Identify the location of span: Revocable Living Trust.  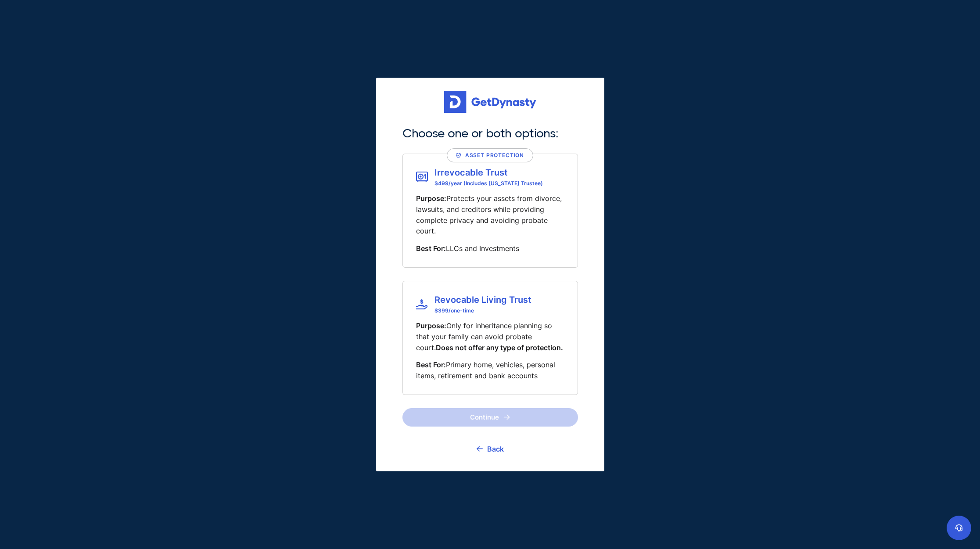
(483, 300).